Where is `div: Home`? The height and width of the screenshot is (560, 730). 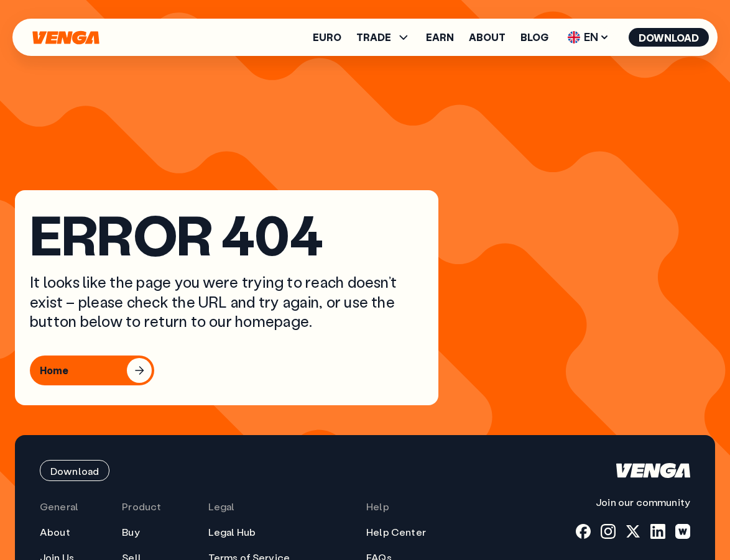 div: Home is located at coordinates (54, 370).